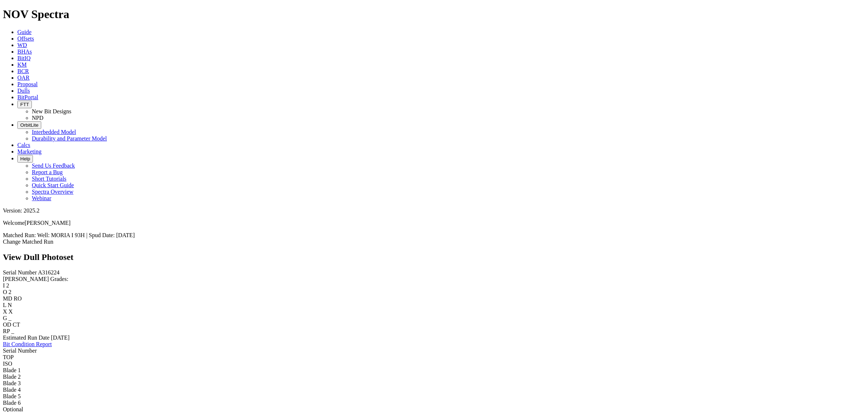  What do you see at coordinates (19, 235) in the screenshot?
I see `span: Matched Run:` at bounding box center [19, 235].